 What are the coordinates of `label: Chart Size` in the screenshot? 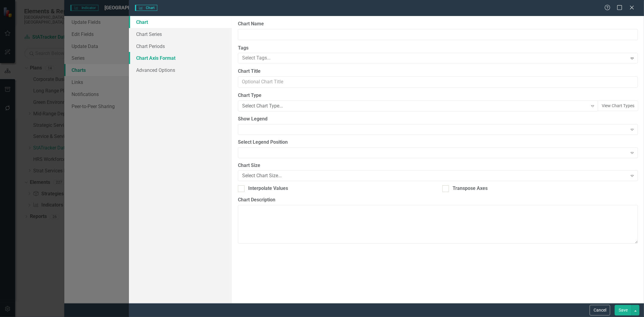 It's located at (438, 165).